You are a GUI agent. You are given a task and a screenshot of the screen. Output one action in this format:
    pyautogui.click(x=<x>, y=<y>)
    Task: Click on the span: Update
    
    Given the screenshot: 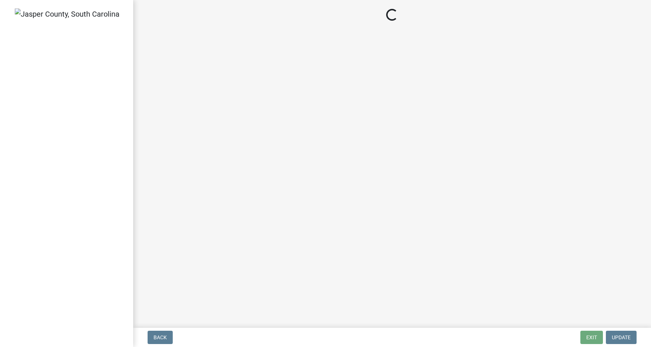 What is the action you would take?
    pyautogui.click(x=621, y=338)
    